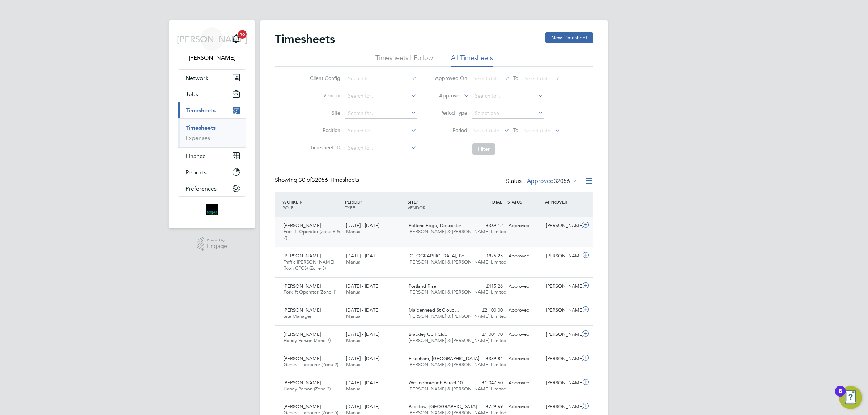  What do you see at coordinates (318, 180) in the screenshot?
I see `div: Showing` at bounding box center [318, 180].